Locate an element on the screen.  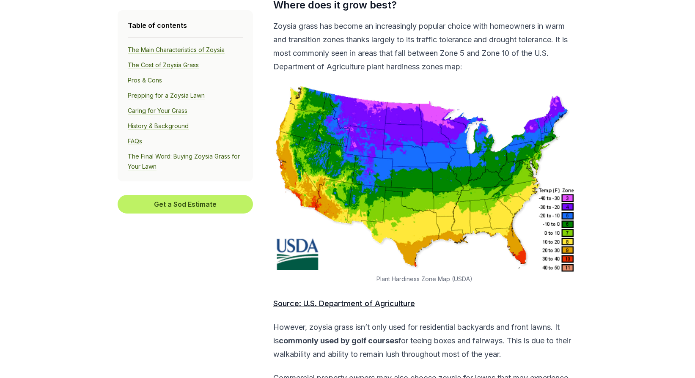
u: Source: U.S. Department of Agriculture is located at coordinates (344, 303).